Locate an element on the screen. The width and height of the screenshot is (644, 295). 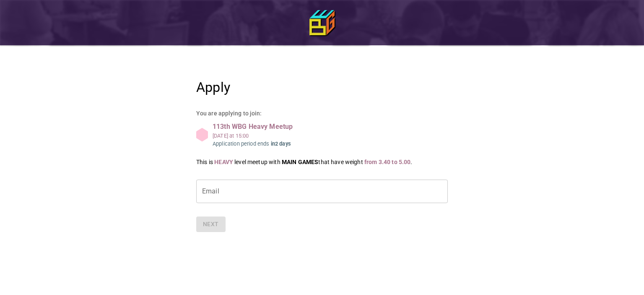
b: in 2 days is located at coordinates (281, 144).